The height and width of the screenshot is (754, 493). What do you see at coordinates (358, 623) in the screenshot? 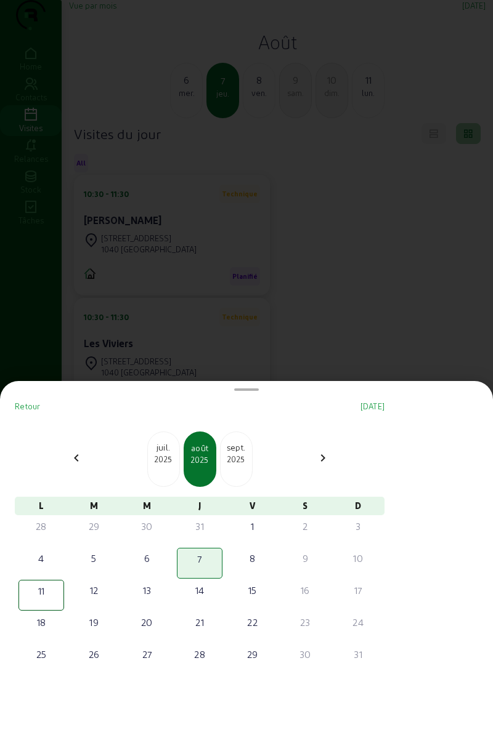
I see `div: 24` at bounding box center [358, 623].